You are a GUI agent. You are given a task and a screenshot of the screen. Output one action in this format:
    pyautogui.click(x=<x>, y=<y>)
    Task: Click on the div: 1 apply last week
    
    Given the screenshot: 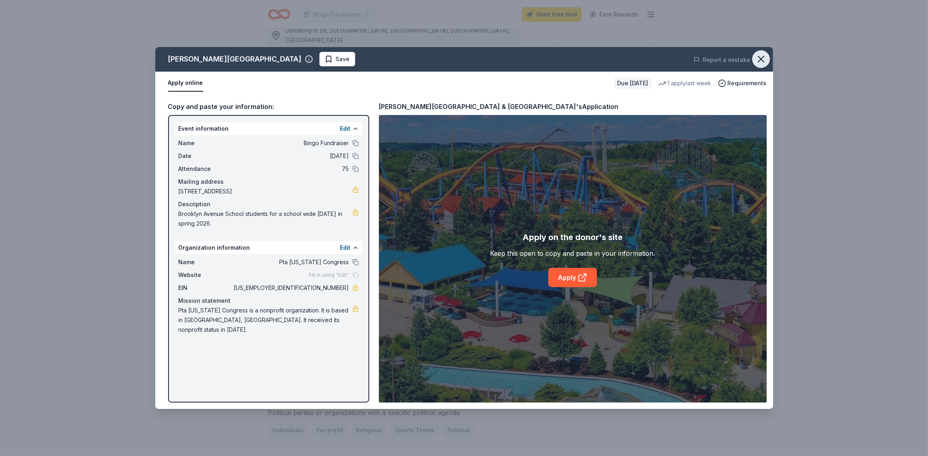 What is the action you would take?
    pyautogui.click(x=685, y=83)
    